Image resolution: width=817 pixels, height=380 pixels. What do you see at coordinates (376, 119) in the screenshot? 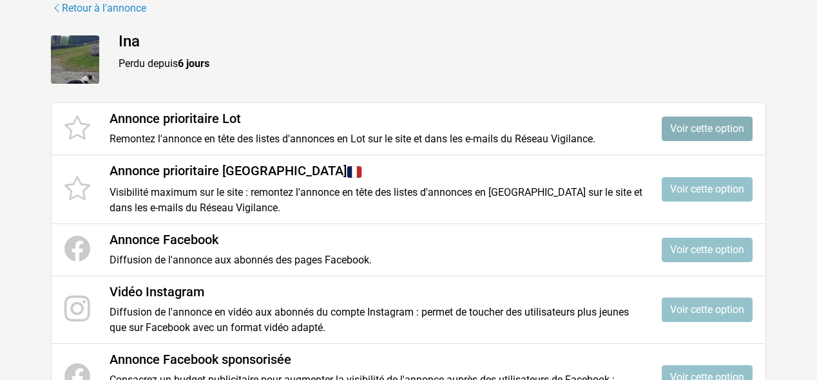
I see `h4: Annonce prioritaire Lot` at bounding box center [376, 119].